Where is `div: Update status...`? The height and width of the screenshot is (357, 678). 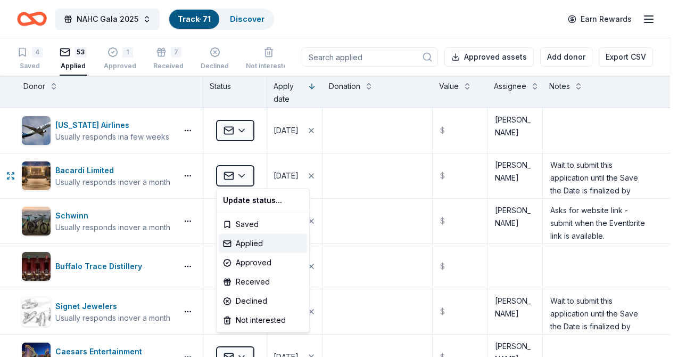 div: Update status... is located at coordinates (263, 200).